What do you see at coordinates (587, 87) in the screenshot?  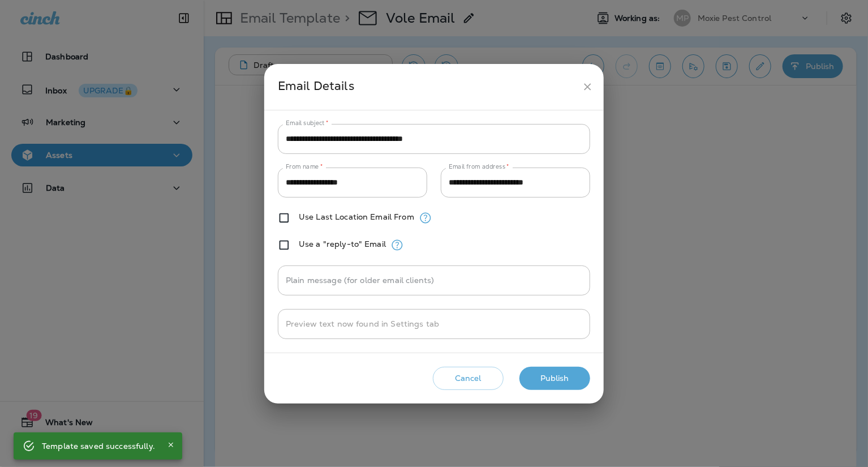 I see `button: close` at bounding box center [587, 87].